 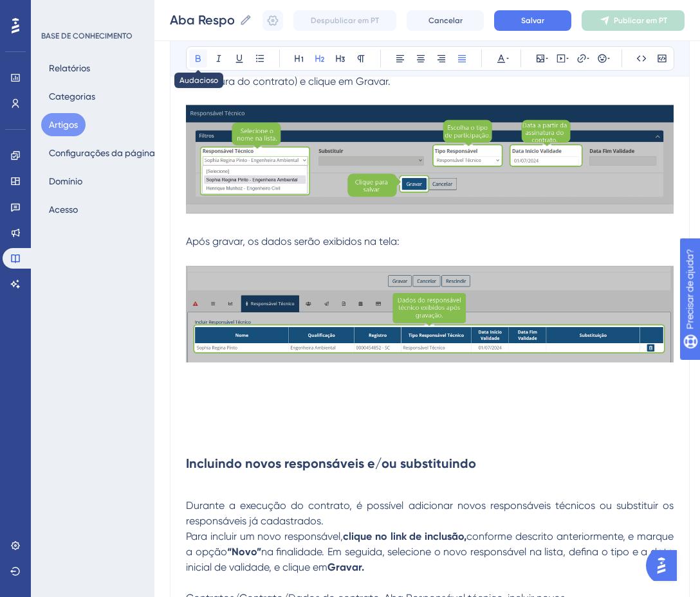 What do you see at coordinates (69, 68) in the screenshot?
I see `button: Relatórios` at bounding box center [69, 68].